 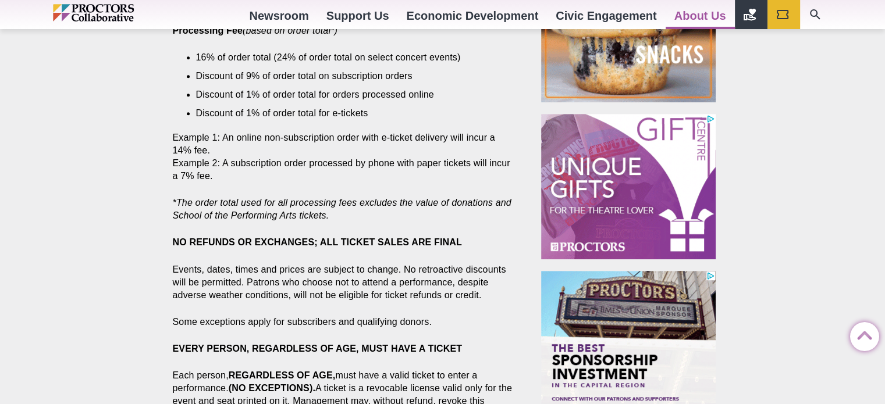 I want to click on img: Proctors logo, so click(x=118, y=13).